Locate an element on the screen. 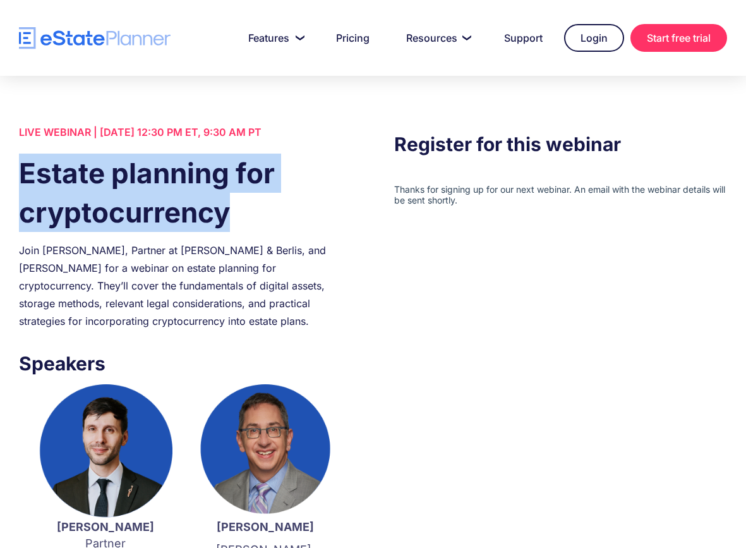 This screenshot has height=548, width=746. h3: Speakers is located at coordinates (185, 363).